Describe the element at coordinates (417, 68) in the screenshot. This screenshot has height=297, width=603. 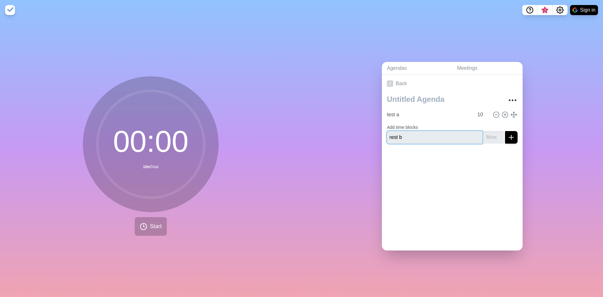
I see `a: Agendas` at that location.